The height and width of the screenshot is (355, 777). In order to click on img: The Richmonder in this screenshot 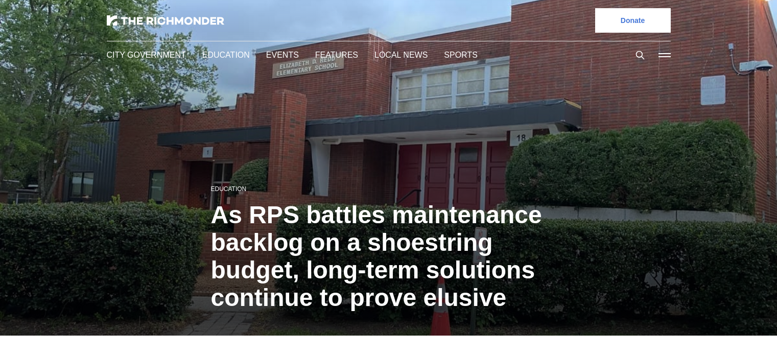, I will do `click(165, 20)`.